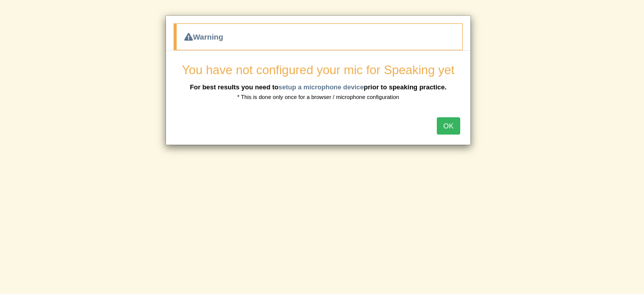 The height and width of the screenshot is (294, 644). Describe the element at coordinates (318, 37) in the screenshot. I see `div: Warning` at that location.